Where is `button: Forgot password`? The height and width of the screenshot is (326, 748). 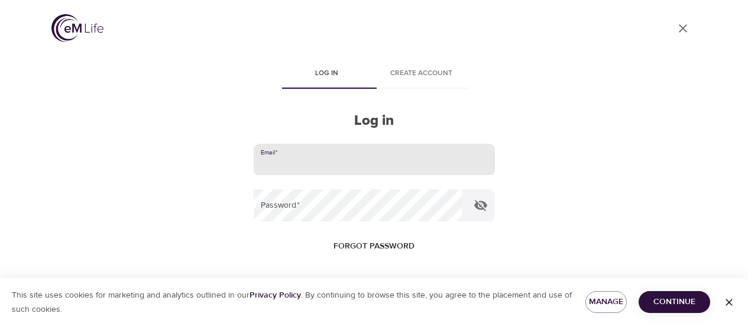
button: Forgot password is located at coordinates (374, 246).